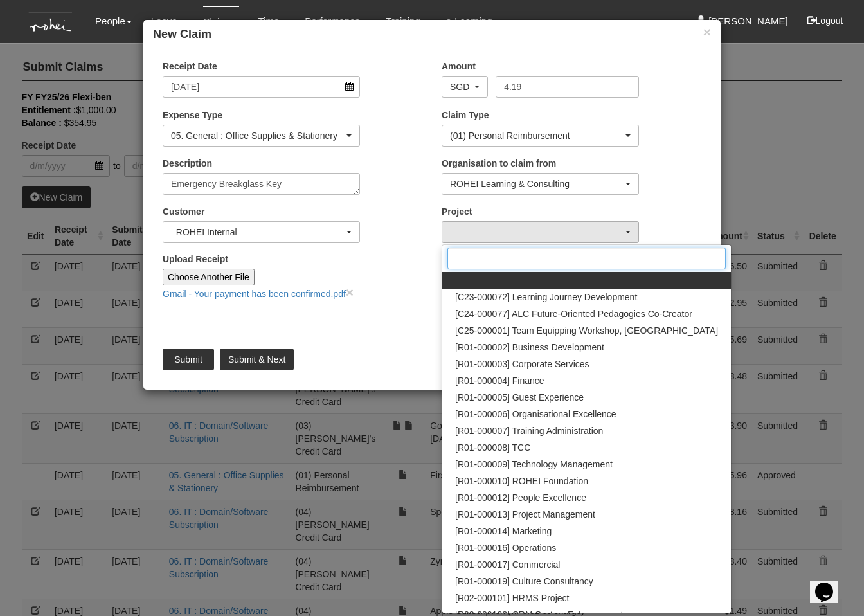  Describe the element at coordinates (466, 115) in the screenshot. I see `label: Claim Type` at that location.